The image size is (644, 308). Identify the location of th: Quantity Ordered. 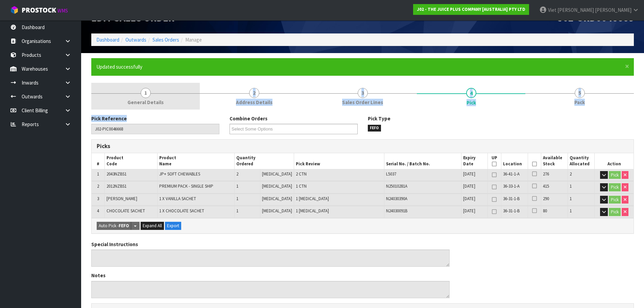
(264, 161).